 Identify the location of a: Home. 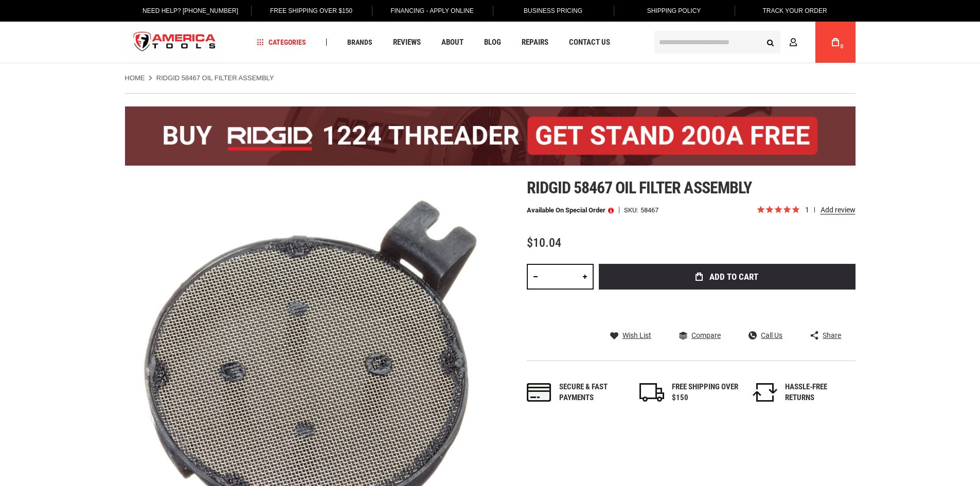
(135, 79).